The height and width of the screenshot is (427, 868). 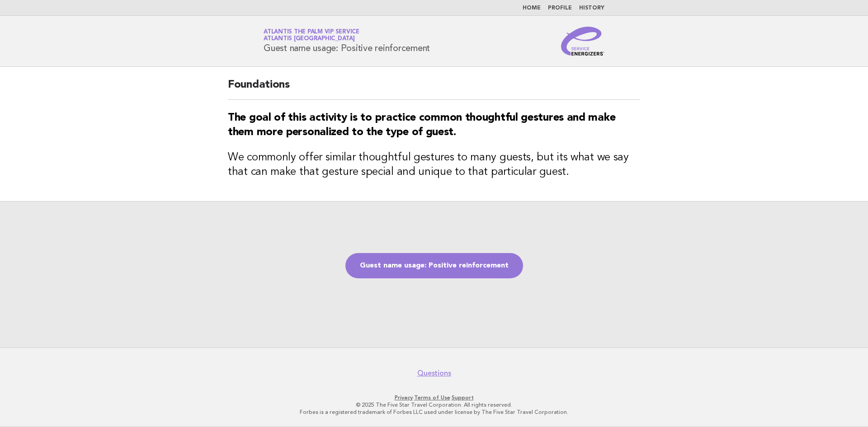 What do you see at coordinates (592, 8) in the screenshot?
I see `a: History` at bounding box center [592, 8].